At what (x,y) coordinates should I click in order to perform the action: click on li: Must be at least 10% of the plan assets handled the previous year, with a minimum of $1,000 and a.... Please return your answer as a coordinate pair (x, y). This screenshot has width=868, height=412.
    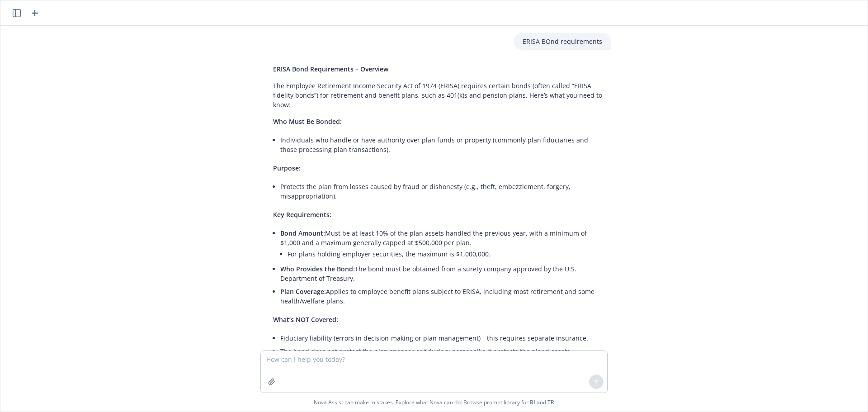
    Looking at the image, I should click on (441, 244).